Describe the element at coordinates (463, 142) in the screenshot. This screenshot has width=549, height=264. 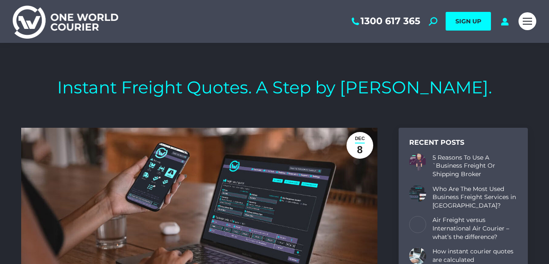
I see `div: Recent Posts` at that location.